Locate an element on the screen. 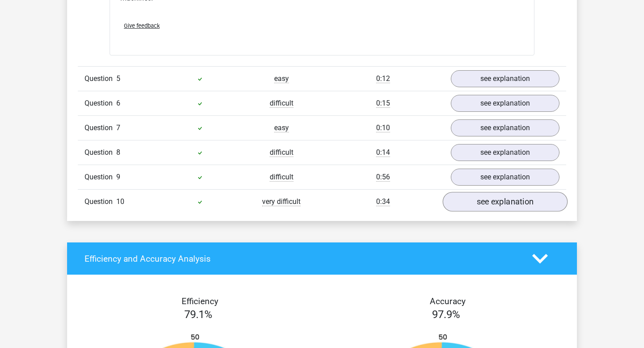 The height and width of the screenshot is (348, 644). span: Give feedback is located at coordinates (142, 25).